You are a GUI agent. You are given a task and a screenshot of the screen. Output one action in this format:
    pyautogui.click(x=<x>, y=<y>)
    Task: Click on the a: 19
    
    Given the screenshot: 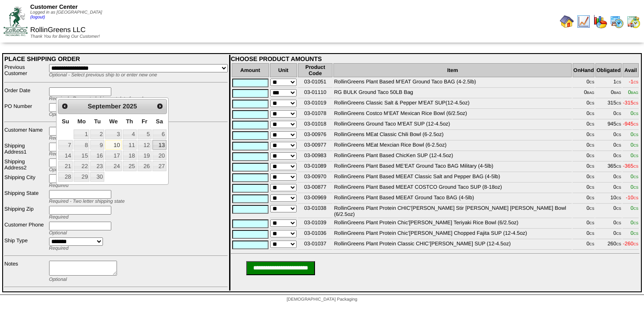 What is the action you would take?
    pyautogui.click(x=144, y=155)
    